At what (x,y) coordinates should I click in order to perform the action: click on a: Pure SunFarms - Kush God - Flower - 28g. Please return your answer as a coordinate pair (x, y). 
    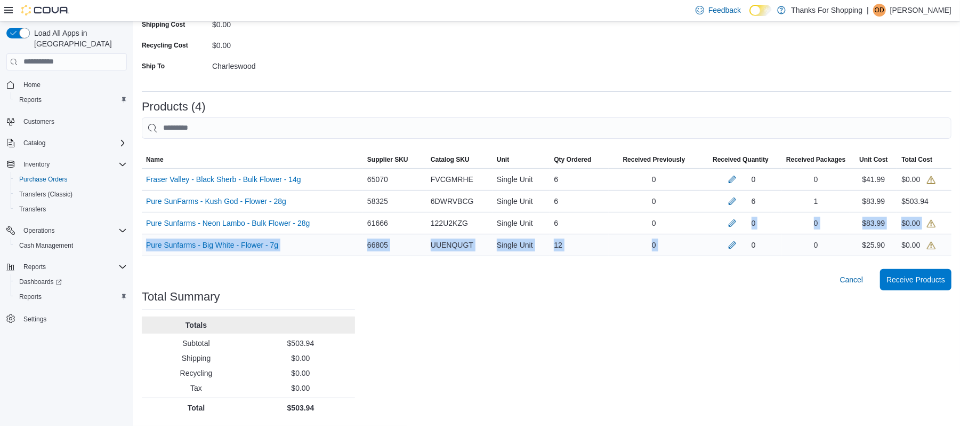
    Looking at the image, I should click on (216, 201).